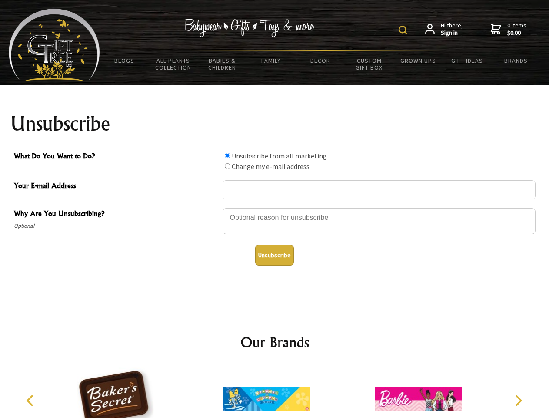 This screenshot has height=418, width=549. Describe the element at coordinates (516, 60) in the screenshot. I see `a: Brands` at that location.